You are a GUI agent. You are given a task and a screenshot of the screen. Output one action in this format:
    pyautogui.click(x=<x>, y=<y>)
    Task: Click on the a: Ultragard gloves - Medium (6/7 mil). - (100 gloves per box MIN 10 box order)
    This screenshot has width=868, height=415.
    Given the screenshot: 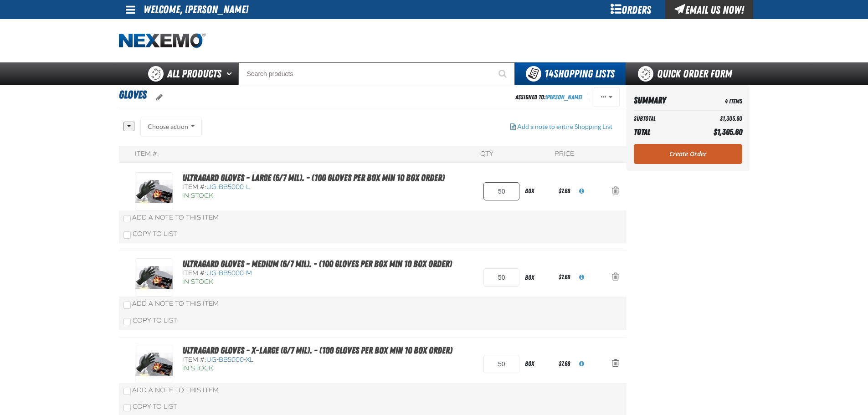 What is the action you would take?
    pyautogui.click(x=317, y=263)
    